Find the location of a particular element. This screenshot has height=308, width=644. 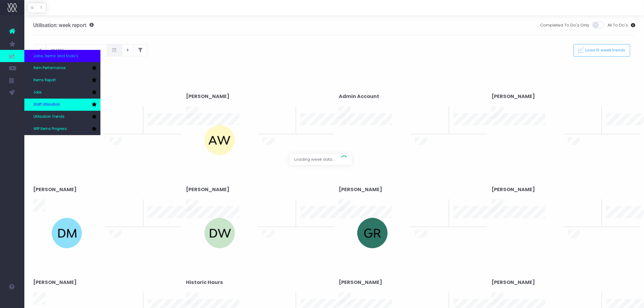

a: Utilisation Trends is located at coordinates (62, 117).